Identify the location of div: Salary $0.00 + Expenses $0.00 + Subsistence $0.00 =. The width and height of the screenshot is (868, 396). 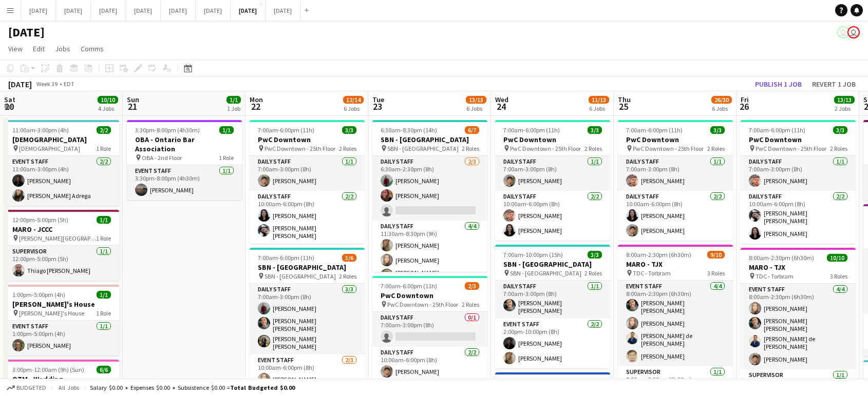
(192, 388).